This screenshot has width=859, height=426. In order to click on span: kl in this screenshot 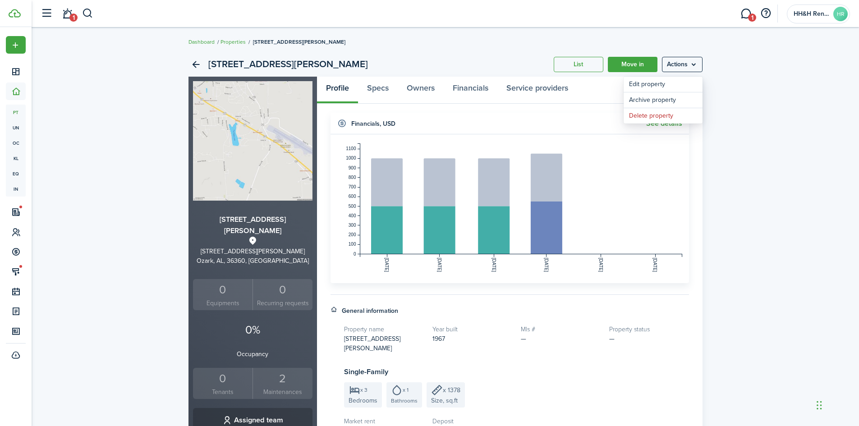, I will do `click(16, 158)`.